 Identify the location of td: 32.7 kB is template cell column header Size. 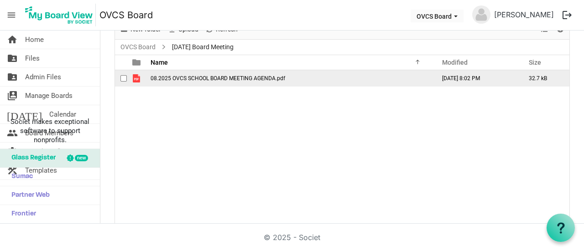
(544, 78).